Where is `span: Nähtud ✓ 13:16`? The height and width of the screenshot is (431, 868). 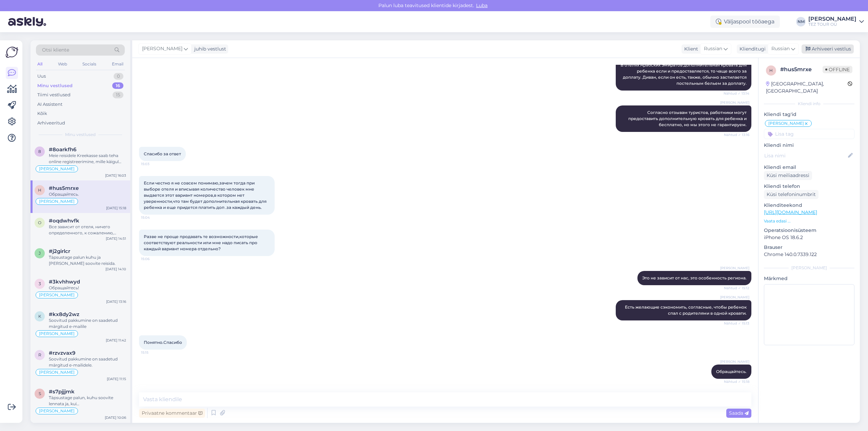
span: Nähtud ✓ 13:16 is located at coordinates (736, 135).